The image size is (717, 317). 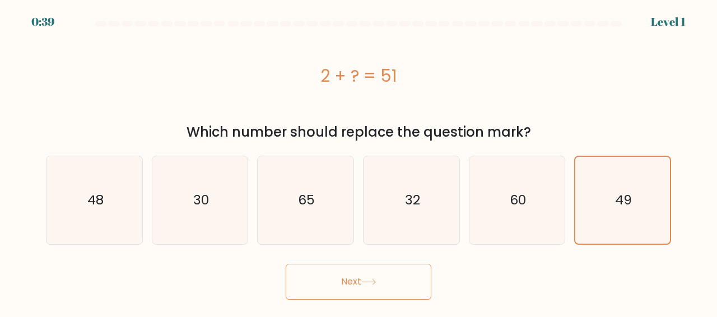 I want to click on text: 32, so click(x=412, y=200).